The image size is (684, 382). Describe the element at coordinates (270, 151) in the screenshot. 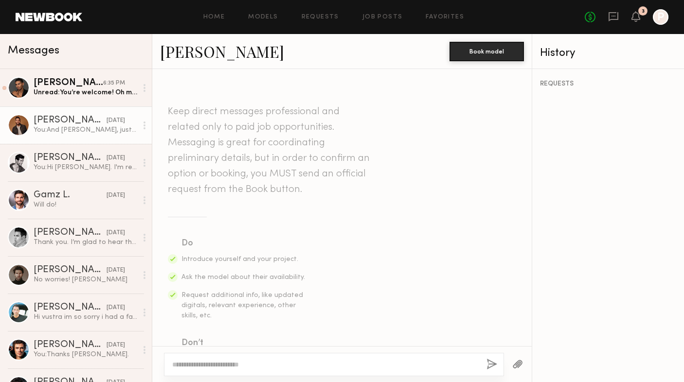

I see `header: Keep direct messages professional and related only to paid job opportunities. Messaging is great ...` at that location.